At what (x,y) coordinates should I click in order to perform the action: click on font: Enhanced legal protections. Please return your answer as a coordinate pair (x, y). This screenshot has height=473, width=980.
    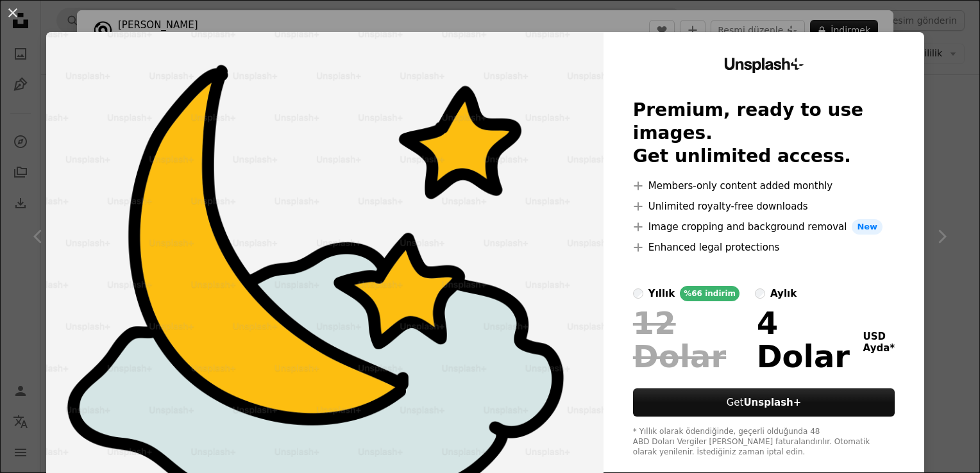
    Looking at the image, I should click on (713, 248).